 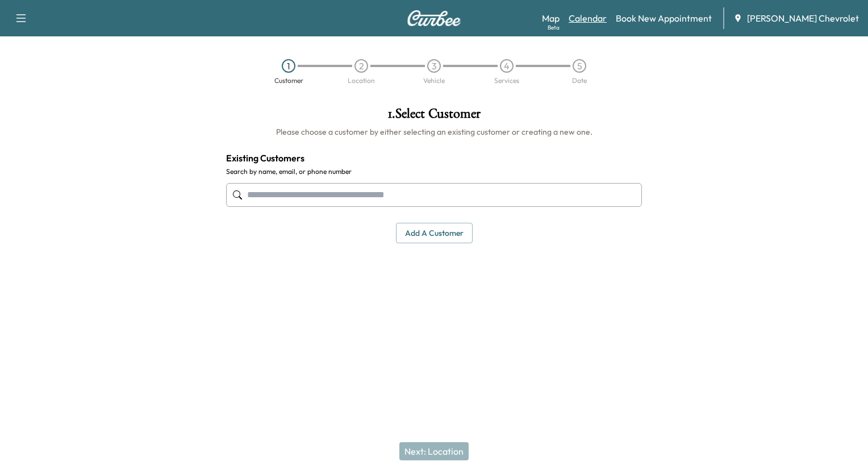 I want to click on div: Beta, so click(x=553, y=27).